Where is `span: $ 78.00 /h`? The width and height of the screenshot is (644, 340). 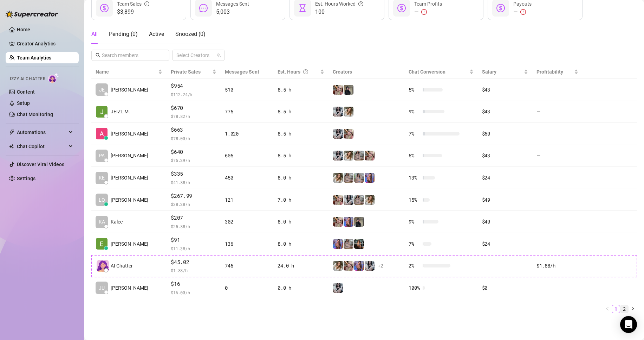 span: $ 78.00 /h is located at coordinates (194, 138).